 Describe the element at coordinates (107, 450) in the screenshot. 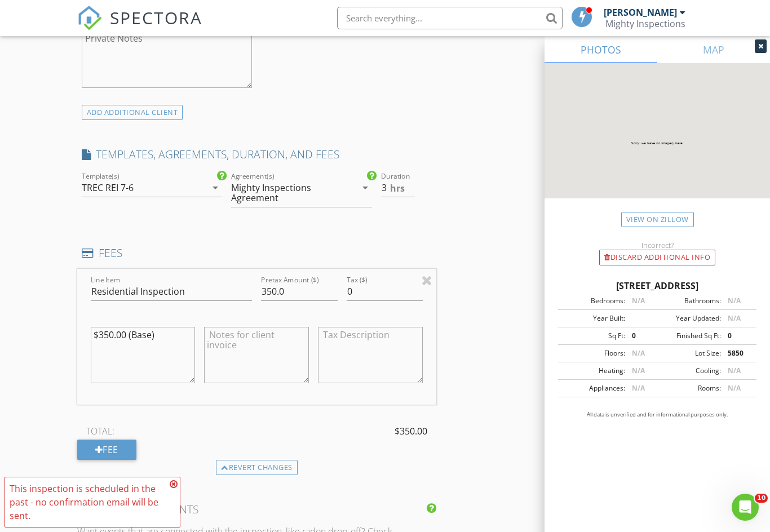

I see `div: Fee` at that location.